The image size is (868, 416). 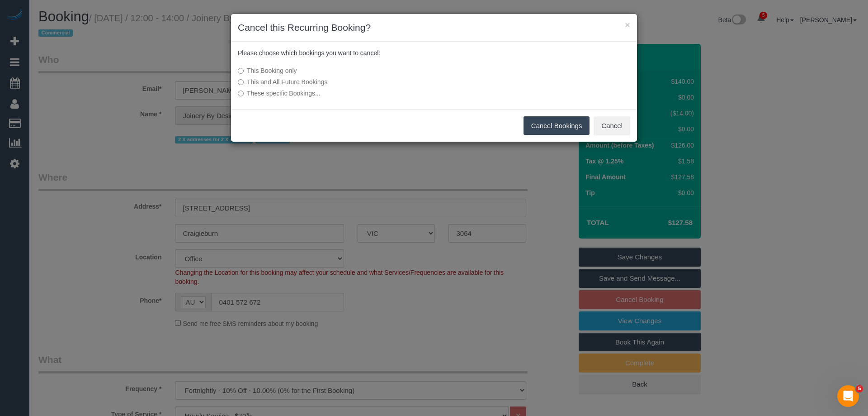 What do you see at coordinates (241, 93) in the screenshot?
I see `input: These specific Bookings...` at bounding box center [241, 93].